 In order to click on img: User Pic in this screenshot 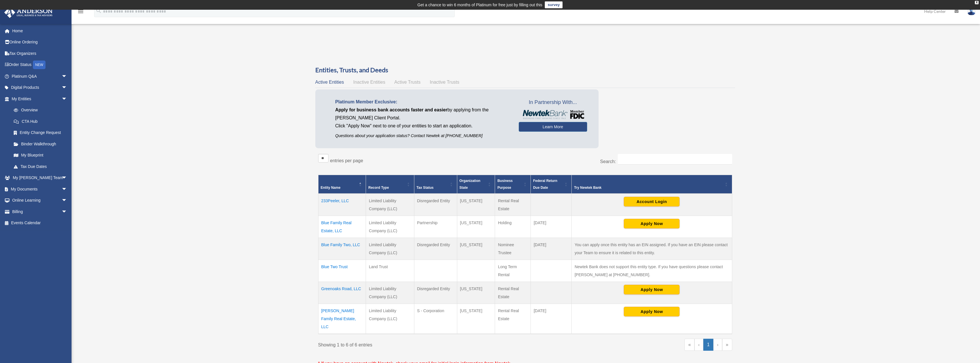, I will do `click(971, 11)`.